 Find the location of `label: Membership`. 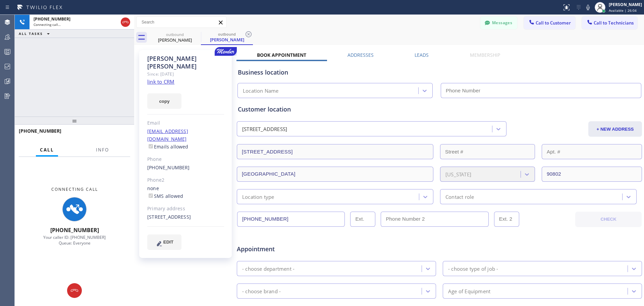

label: Membership is located at coordinates (485, 54).